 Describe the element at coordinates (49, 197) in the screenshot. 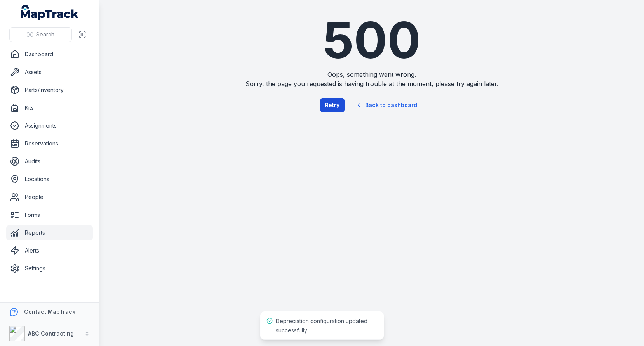

I see `a: People` at that location.